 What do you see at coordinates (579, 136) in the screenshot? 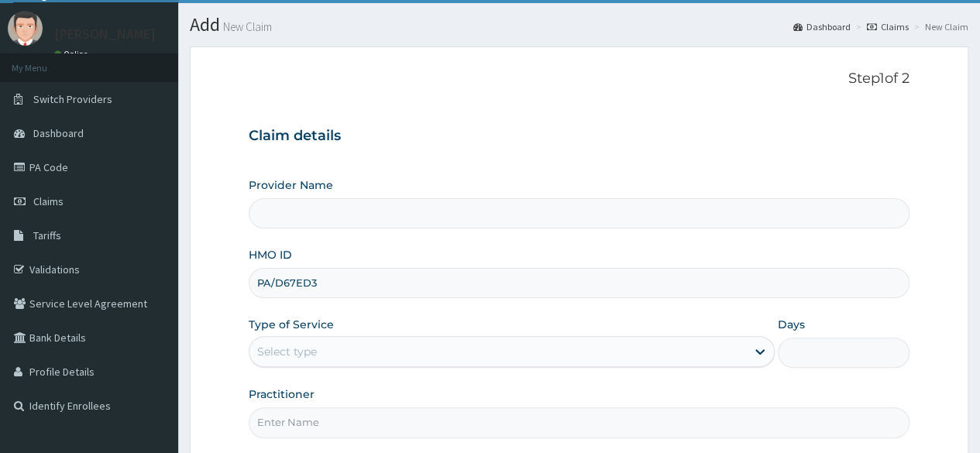
I see `h3: Claim details` at bounding box center [579, 136].